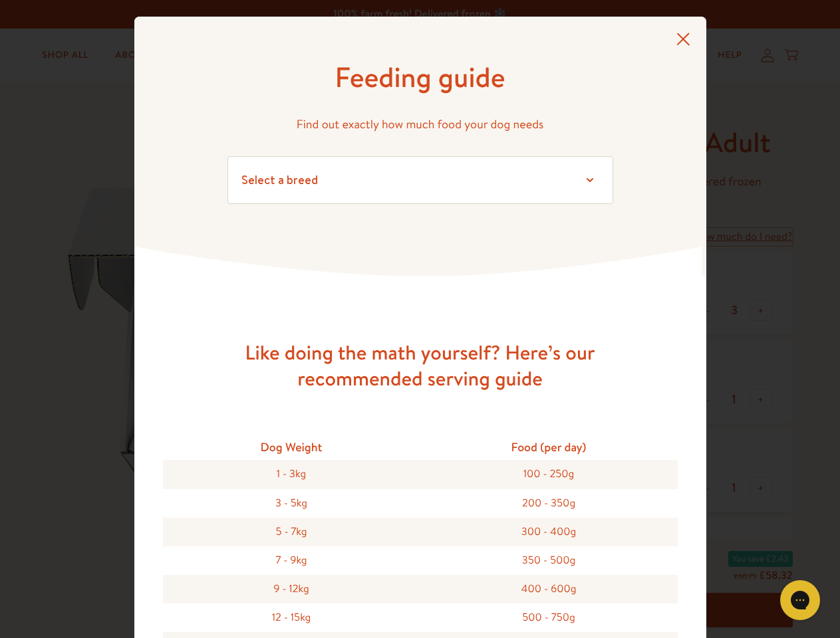 The width and height of the screenshot is (840, 638). What do you see at coordinates (420, 365) in the screenshot?
I see `h3: Like doing the math yourself? Here’s our recommended serving guide` at bounding box center [420, 365].